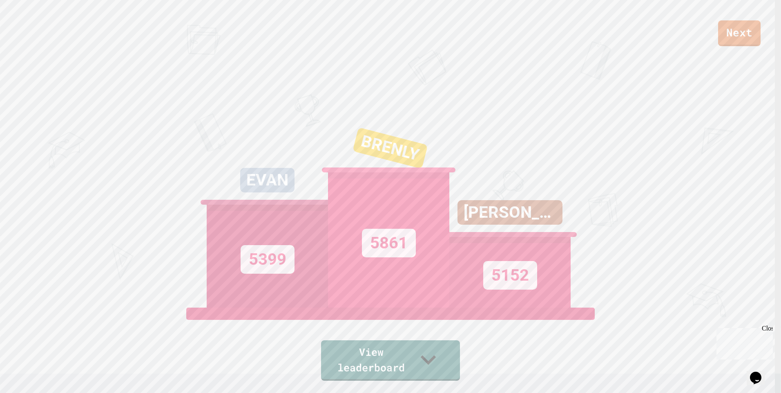 The image size is (781, 393). I want to click on div: BRENLY, so click(390, 148).